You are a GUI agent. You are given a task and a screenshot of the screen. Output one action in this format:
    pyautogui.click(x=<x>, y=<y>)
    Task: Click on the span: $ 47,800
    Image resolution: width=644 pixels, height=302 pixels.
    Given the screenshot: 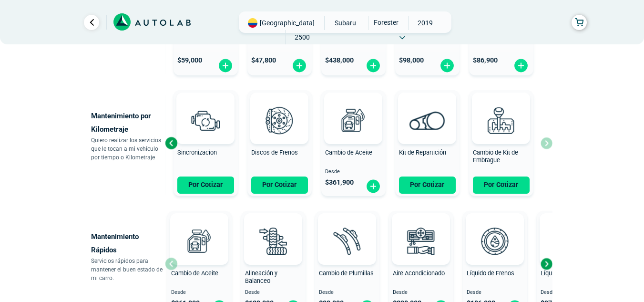 What is the action you would take?
    pyautogui.click(x=264, y=60)
    